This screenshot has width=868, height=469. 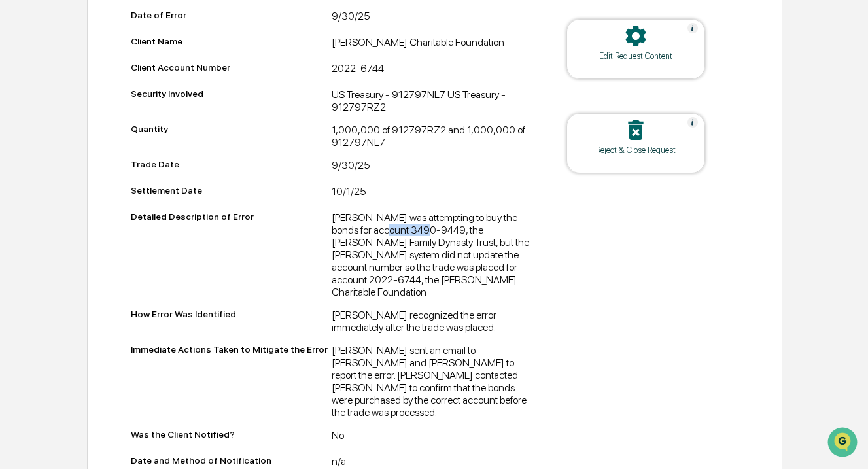 What do you see at coordinates (432, 437) in the screenshot?
I see `div: No` at bounding box center [432, 437].